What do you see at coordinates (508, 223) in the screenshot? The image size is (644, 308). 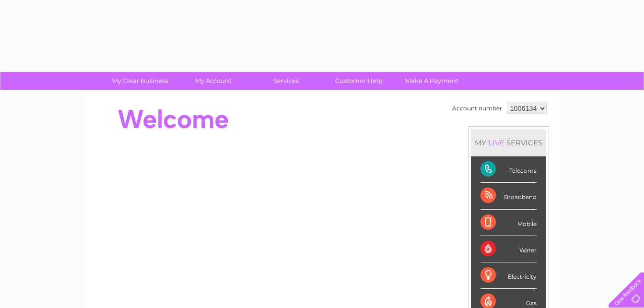 I see `div: Mobile` at bounding box center [508, 223].